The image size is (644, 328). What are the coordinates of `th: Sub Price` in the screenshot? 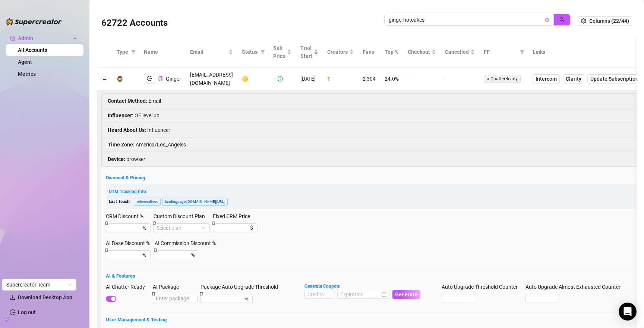 It's located at (282, 52).